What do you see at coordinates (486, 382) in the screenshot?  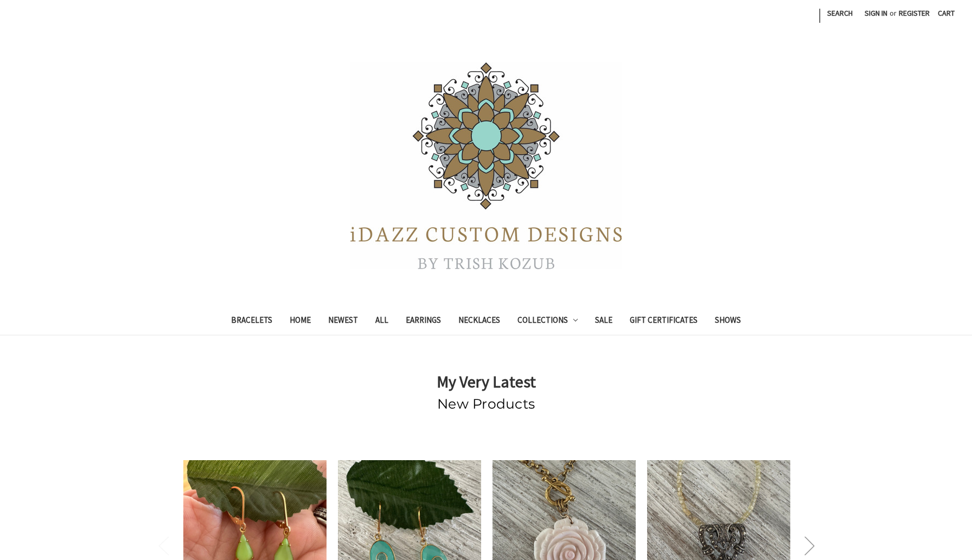 I see `strong: My Very Latest` at bounding box center [486, 382].